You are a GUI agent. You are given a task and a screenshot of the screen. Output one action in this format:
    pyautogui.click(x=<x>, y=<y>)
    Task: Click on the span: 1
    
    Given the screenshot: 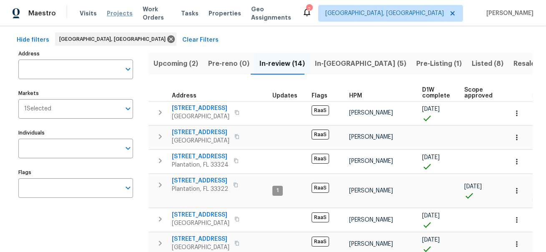 What is the action you would take?
    pyautogui.click(x=277, y=191)
    